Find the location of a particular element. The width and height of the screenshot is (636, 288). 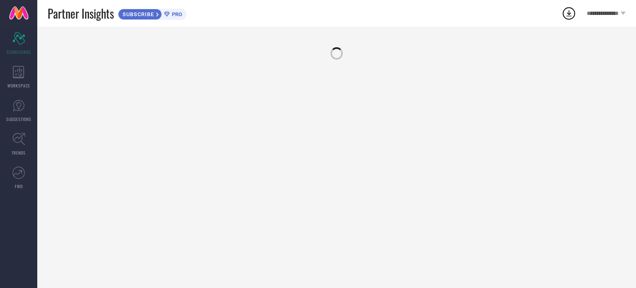

div: Open download list is located at coordinates (568, 13).